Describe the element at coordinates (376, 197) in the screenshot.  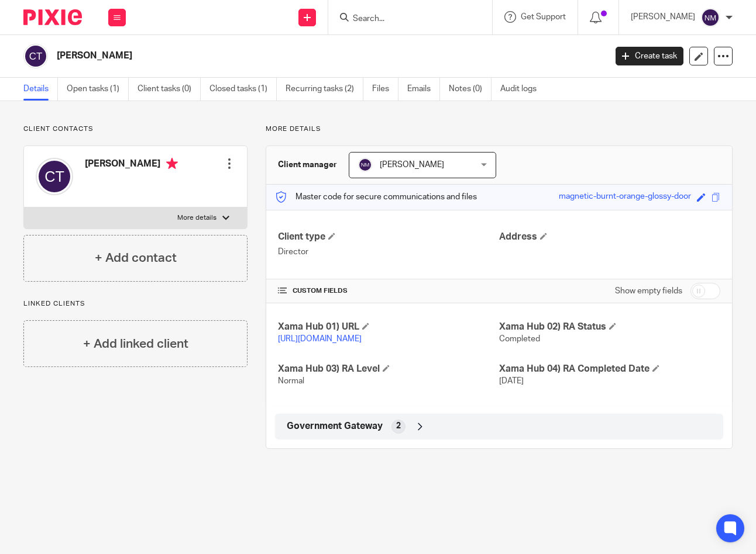
I see `p: Master code for secure communications and files` at that location.